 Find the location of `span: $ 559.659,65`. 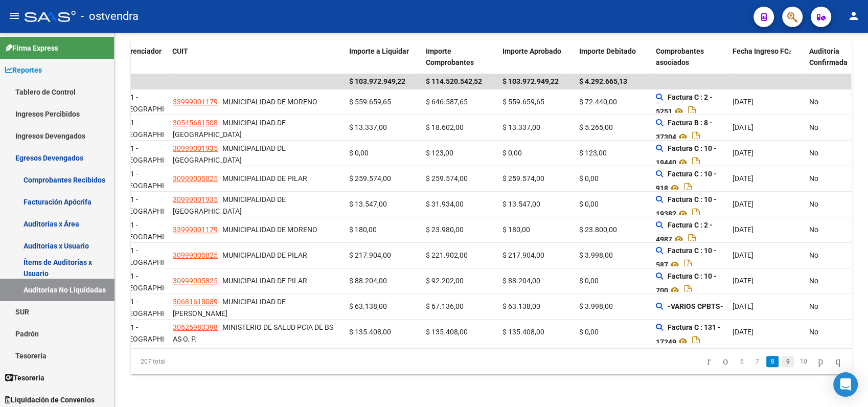

span: $ 559.659,65 is located at coordinates (370, 102).